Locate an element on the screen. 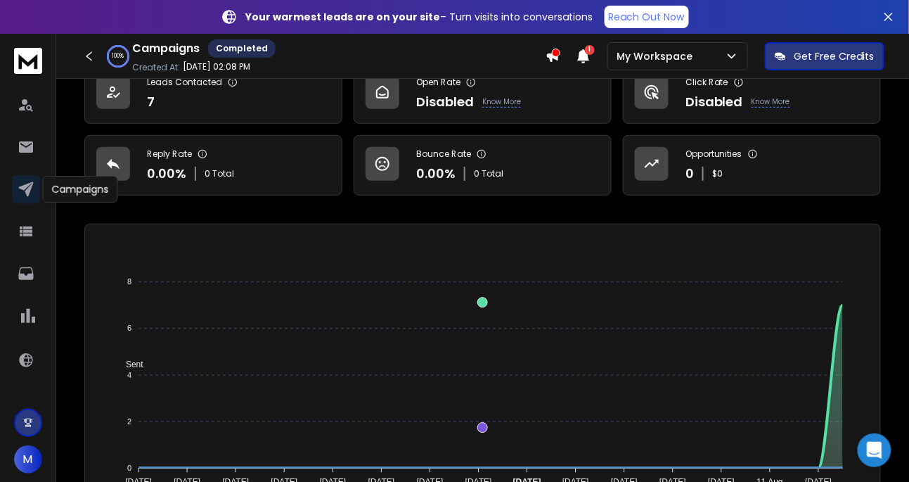  p: $ 0 is located at coordinates (718, 174).